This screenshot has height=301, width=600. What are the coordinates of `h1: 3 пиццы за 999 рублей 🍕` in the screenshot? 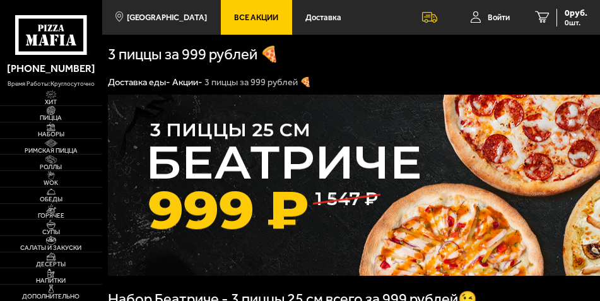 It's located at (205, 54).